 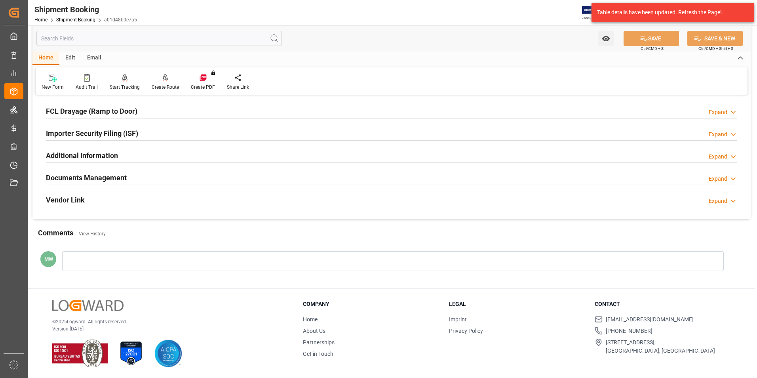 What do you see at coordinates (168, 322) in the screenshot?
I see `p: © 2025 Logward. All rights reserved.` at bounding box center [168, 322].